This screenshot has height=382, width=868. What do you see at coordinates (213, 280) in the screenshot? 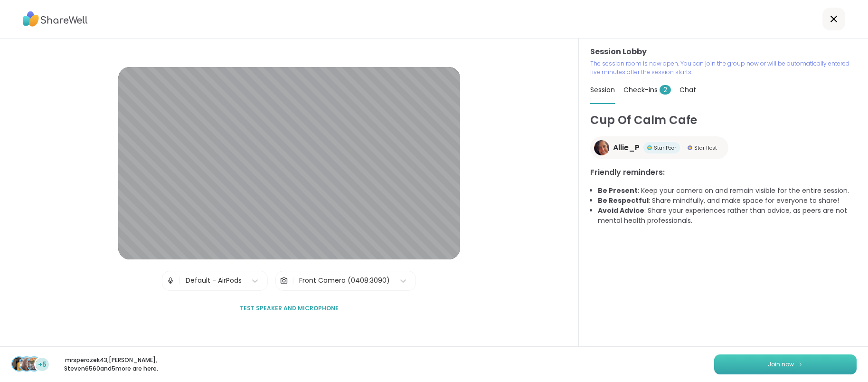
I see `div: Default - AirPods` at bounding box center [213, 280].